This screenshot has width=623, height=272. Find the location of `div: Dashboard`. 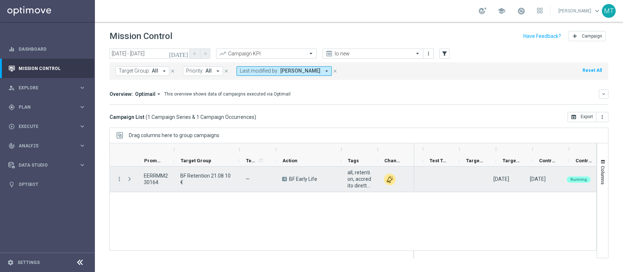

div: Dashboard is located at coordinates (47, 49).